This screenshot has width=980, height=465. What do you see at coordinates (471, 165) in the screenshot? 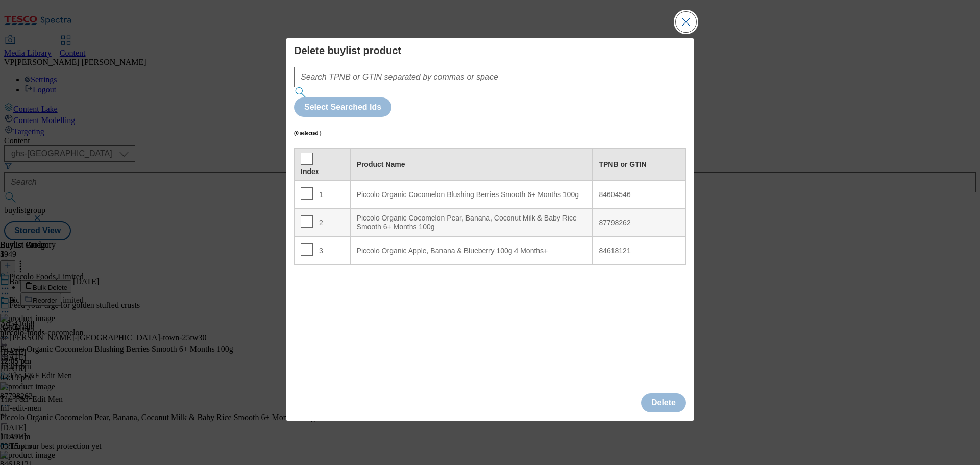
I see `div: Product Name` at bounding box center [471, 165].